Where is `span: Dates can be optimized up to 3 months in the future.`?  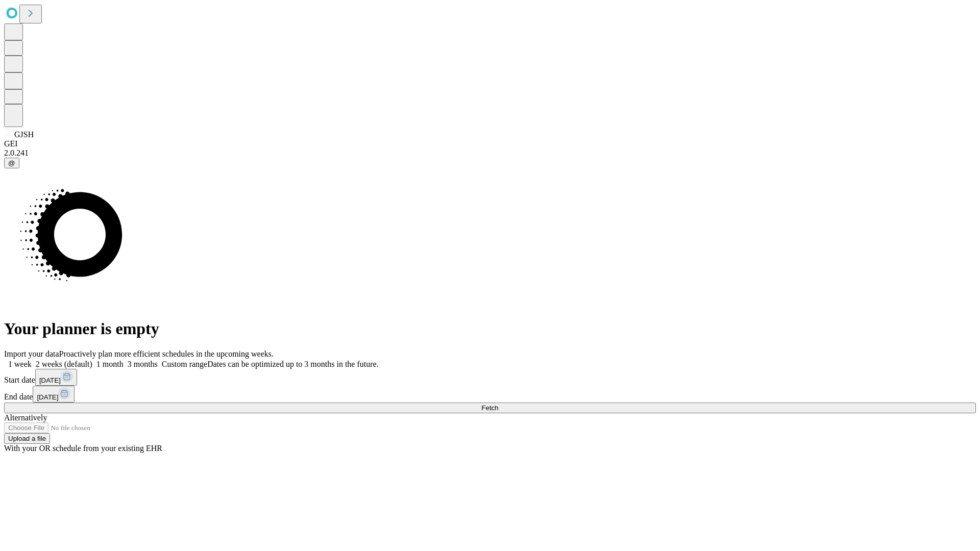
span: Dates can be optimized up to 3 months in the future. is located at coordinates (293, 363).